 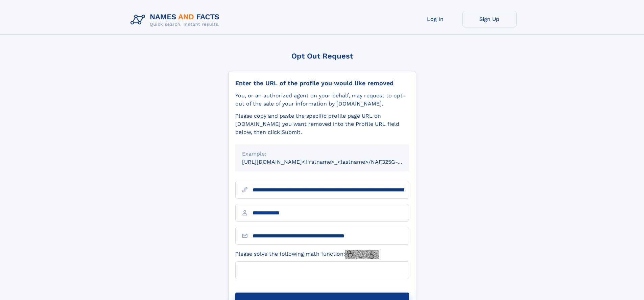 What do you see at coordinates (322, 100) in the screenshot?
I see `div: You, or an authorized agent on your behalf, may request to opt-out of the sale of your informatio...` at bounding box center [322, 100].